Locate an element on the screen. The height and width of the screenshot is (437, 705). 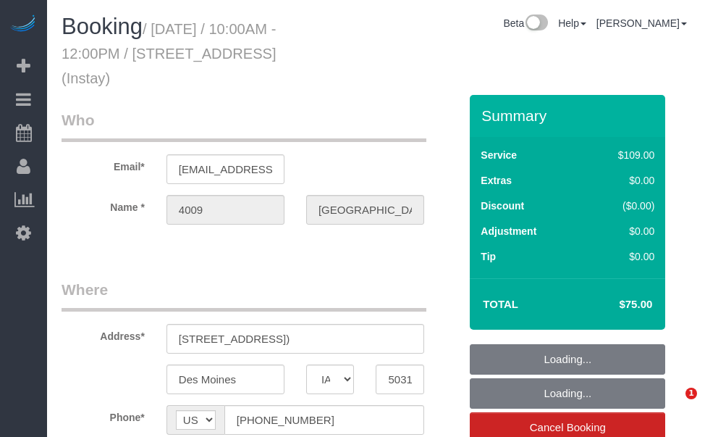
input: Email* is located at coordinates (225, 169).